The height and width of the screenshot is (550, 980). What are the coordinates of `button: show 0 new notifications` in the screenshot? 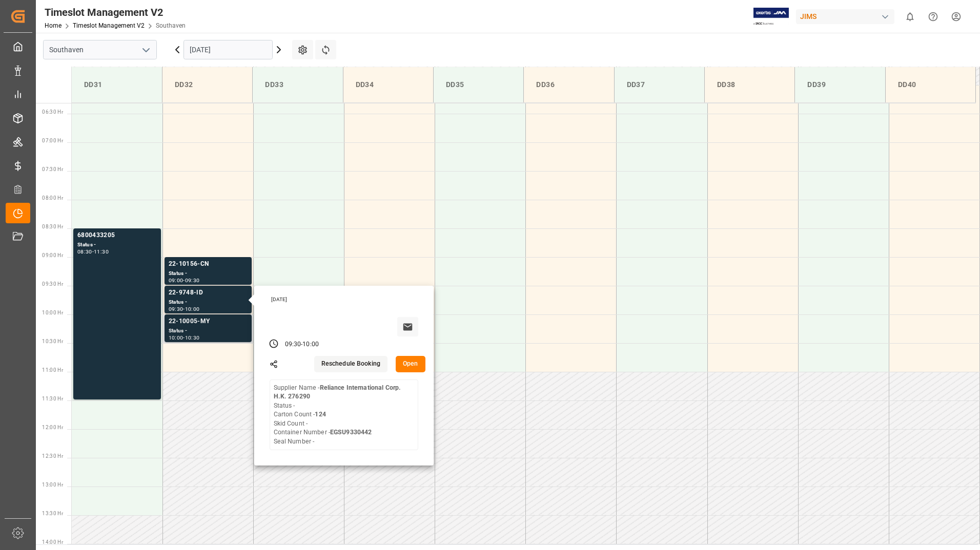 It's located at (909, 16).